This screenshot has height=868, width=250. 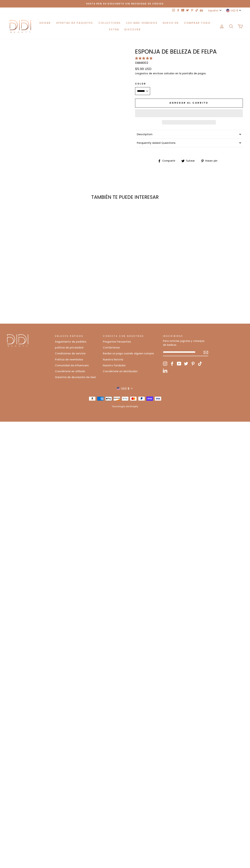 I want to click on p: DBBB002, so click(x=189, y=63).